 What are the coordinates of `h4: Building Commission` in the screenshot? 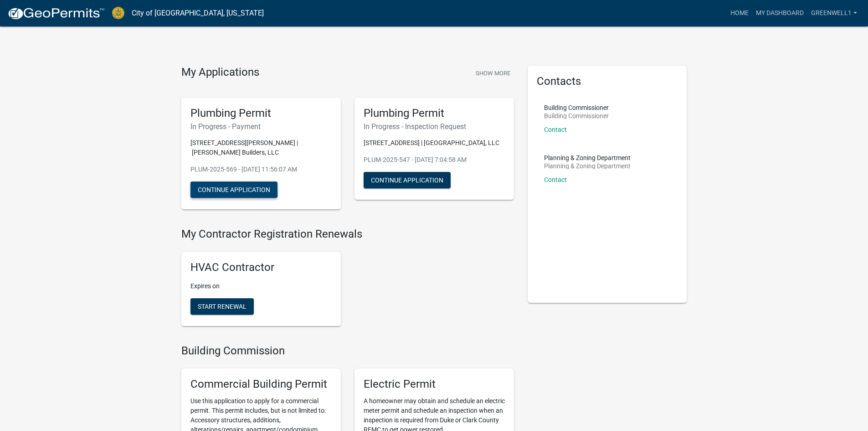 It's located at (347, 351).